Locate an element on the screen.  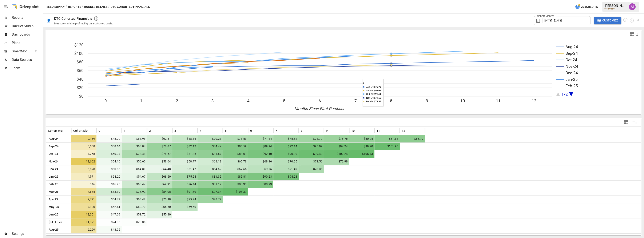
button: 278Credits is located at coordinates (586, 7).